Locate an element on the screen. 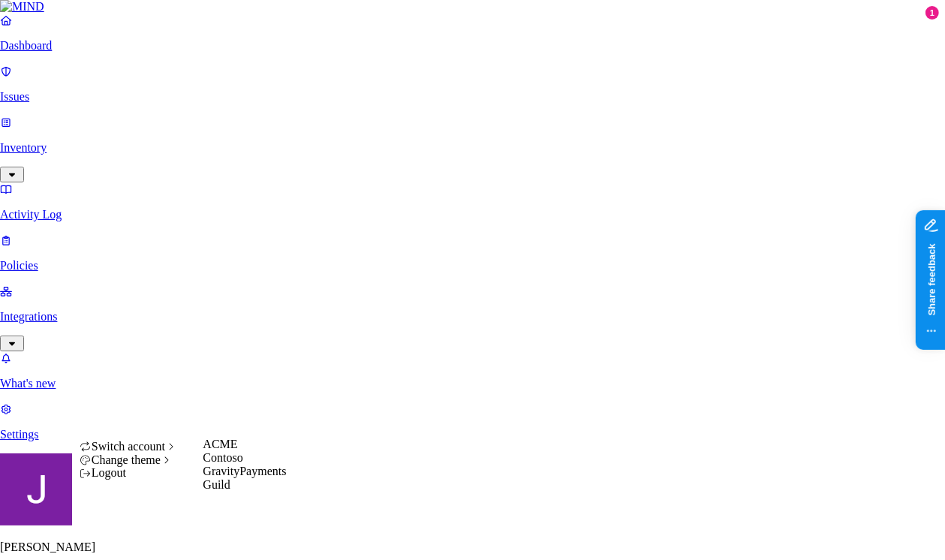 This screenshot has height=560, width=945. span: GravityPayments is located at coordinates (244, 470).